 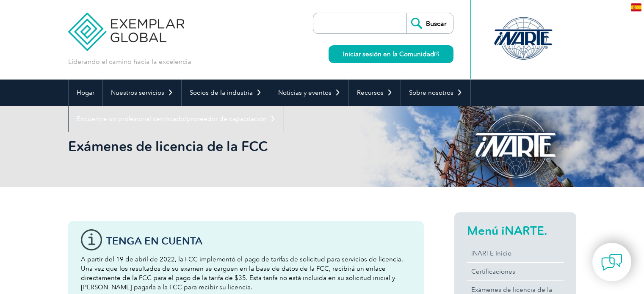 What do you see at coordinates (309, 93) in the screenshot?
I see `a: Noticias y eventos` at bounding box center [309, 93].